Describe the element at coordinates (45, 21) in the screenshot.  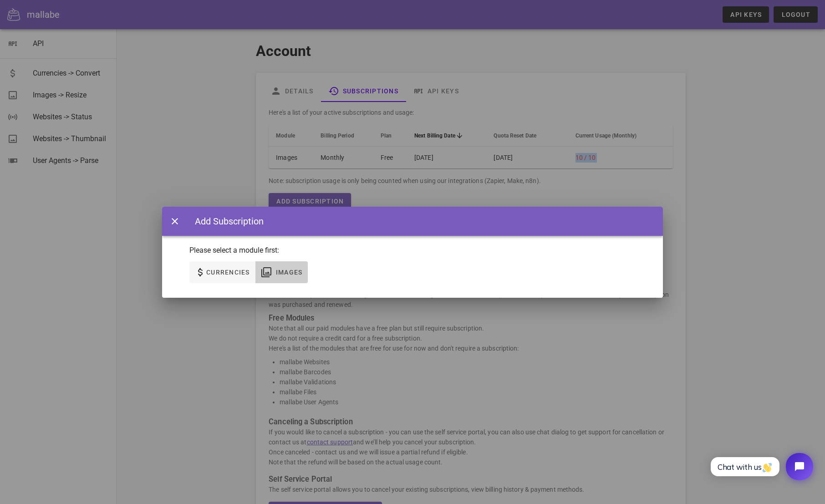
I see `span: Chat with us` at that location.